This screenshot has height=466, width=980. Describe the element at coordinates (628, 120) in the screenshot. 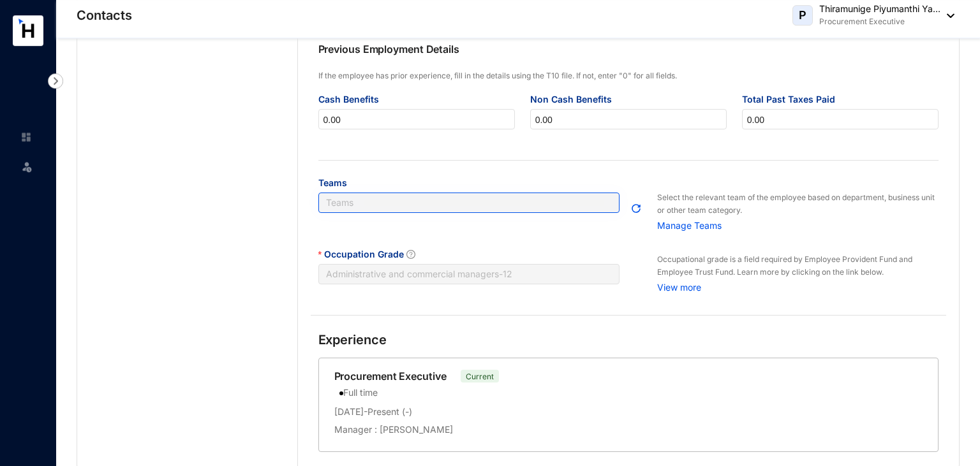

I see `input: Non Cash Benefits` at that location.